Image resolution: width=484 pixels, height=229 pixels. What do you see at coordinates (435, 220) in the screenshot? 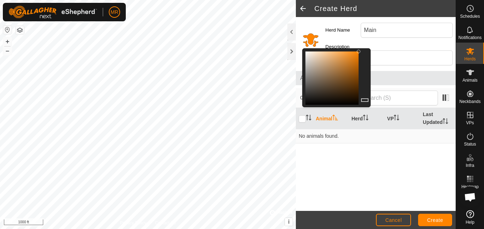
I see `span: Create` at bounding box center [435, 220].